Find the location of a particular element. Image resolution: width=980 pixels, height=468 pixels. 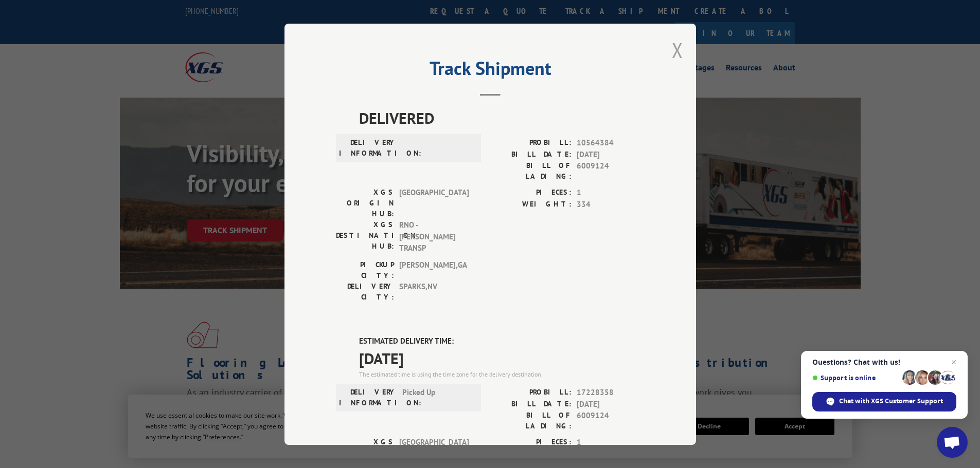

button: Close modal is located at coordinates (677, 50).